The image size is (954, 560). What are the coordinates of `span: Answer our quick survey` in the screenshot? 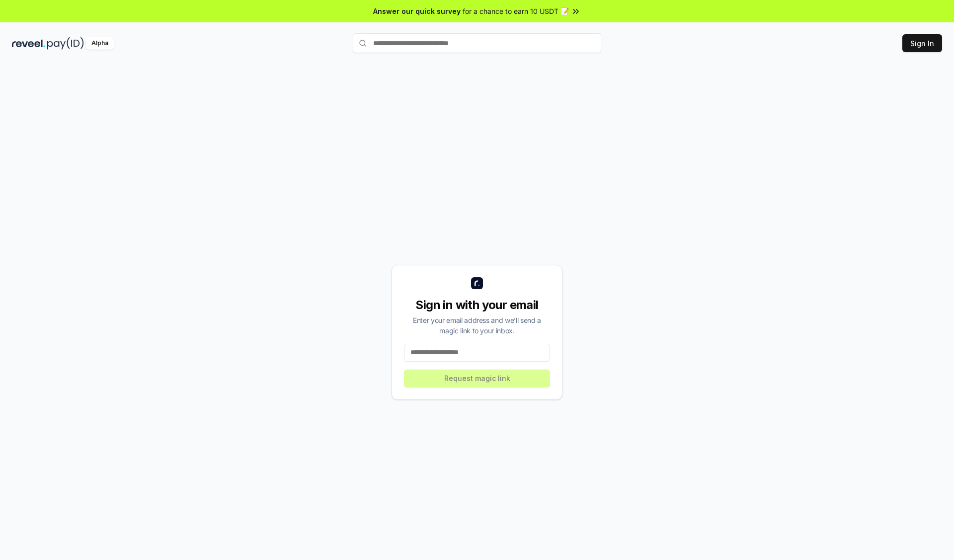 It's located at (416, 11).